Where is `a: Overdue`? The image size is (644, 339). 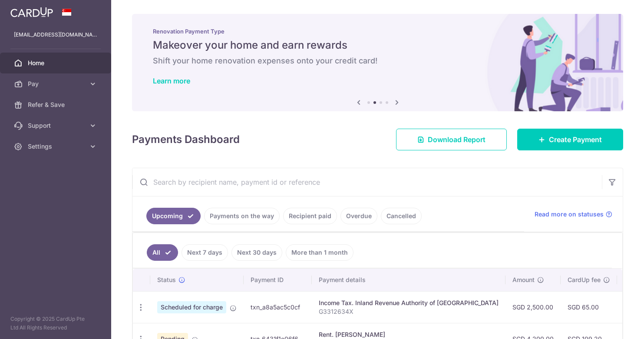 a: Overdue is located at coordinates (358, 216).